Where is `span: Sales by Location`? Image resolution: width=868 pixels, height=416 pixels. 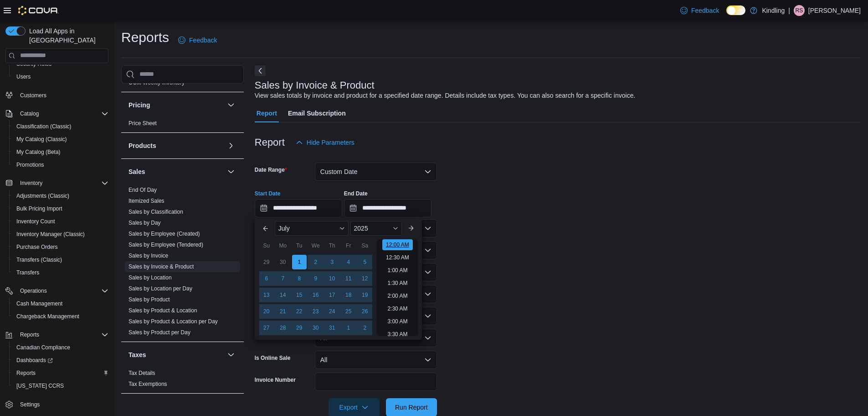
span: Sales by Location is located at coordinates (150, 278).